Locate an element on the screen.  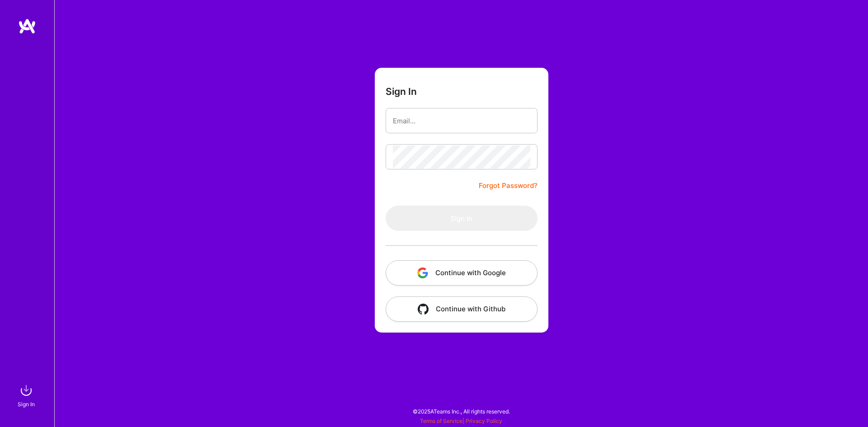
img: logo is located at coordinates (27, 26).